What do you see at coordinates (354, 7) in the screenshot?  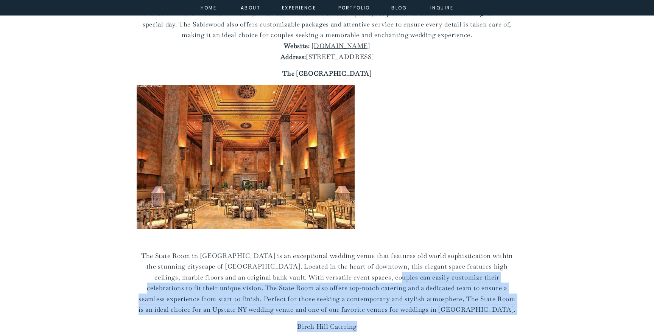 I see `a: portfolio` at bounding box center [354, 7].